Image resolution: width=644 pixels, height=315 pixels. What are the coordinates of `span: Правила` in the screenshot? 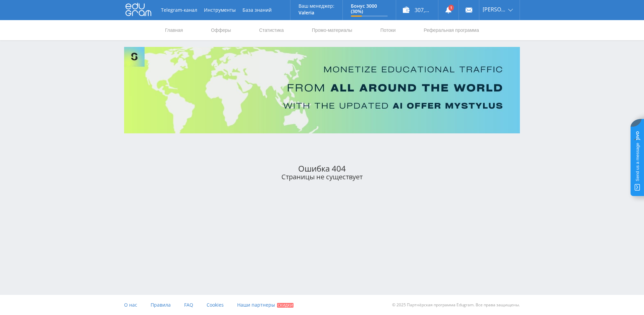 It's located at (161, 305).